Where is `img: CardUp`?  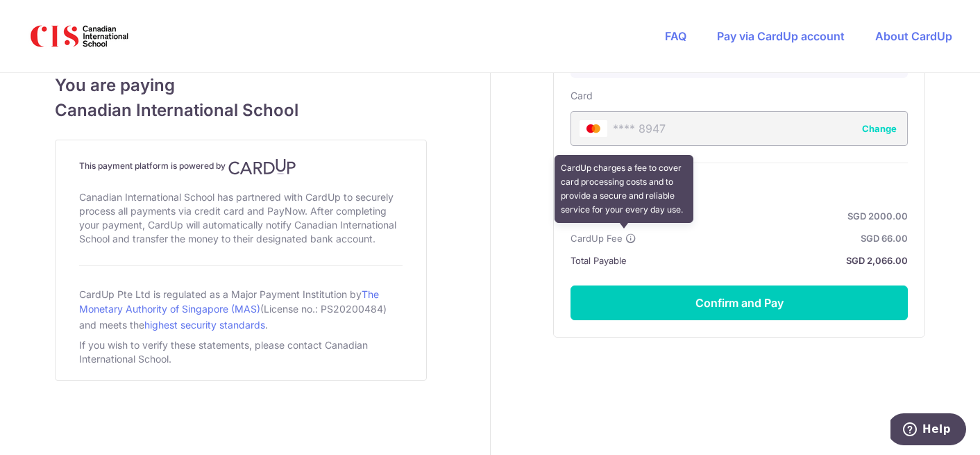
img: CardUp is located at coordinates (262, 166).